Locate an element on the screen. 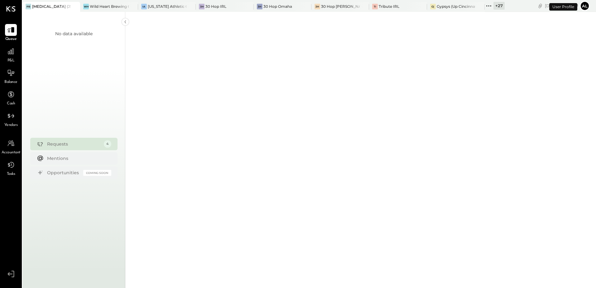  div: G( is located at coordinates (433, 7).